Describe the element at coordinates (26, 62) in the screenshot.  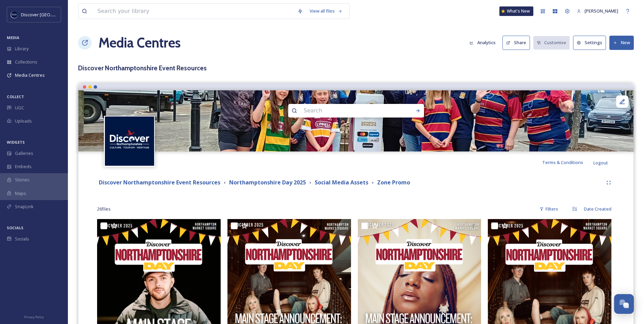
I see `span: Collections` at that location.